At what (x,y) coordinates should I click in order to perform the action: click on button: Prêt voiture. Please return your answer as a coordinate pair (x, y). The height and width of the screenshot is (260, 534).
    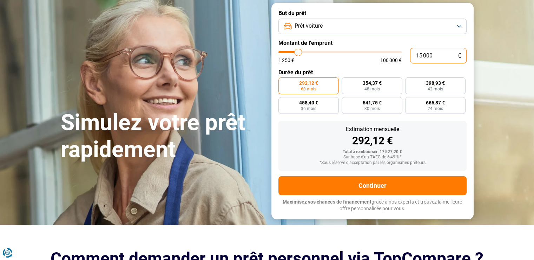
    Looking at the image, I should click on (372, 26).